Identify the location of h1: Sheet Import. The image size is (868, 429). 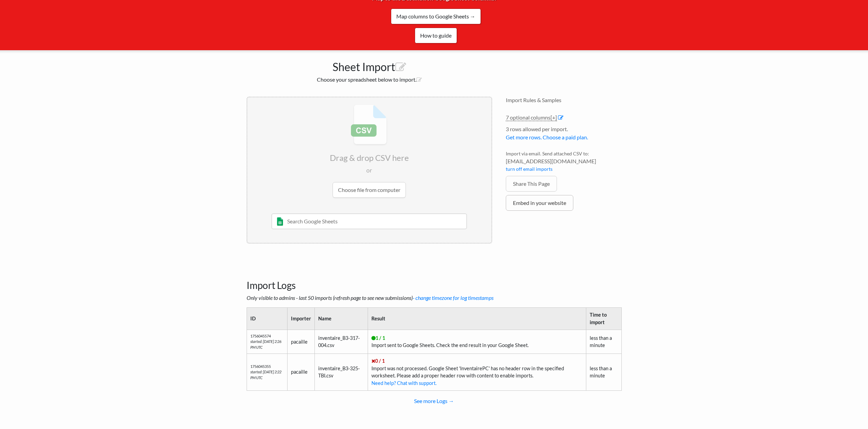
(370, 65).